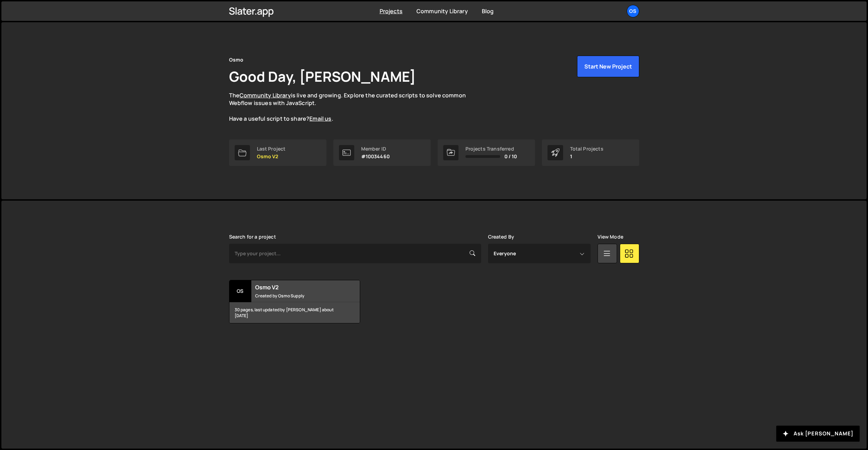  I want to click on label: Created By, so click(501, 237).